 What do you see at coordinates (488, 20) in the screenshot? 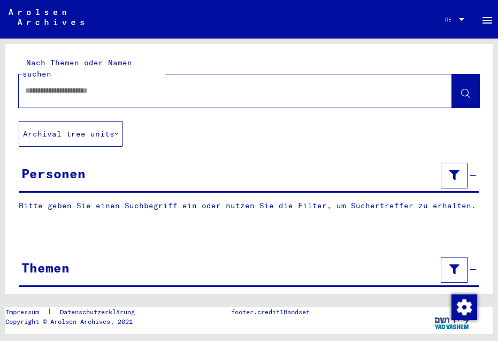
I see `mat-icon: Side nav toggle icon` at bounding box center [488, 20].